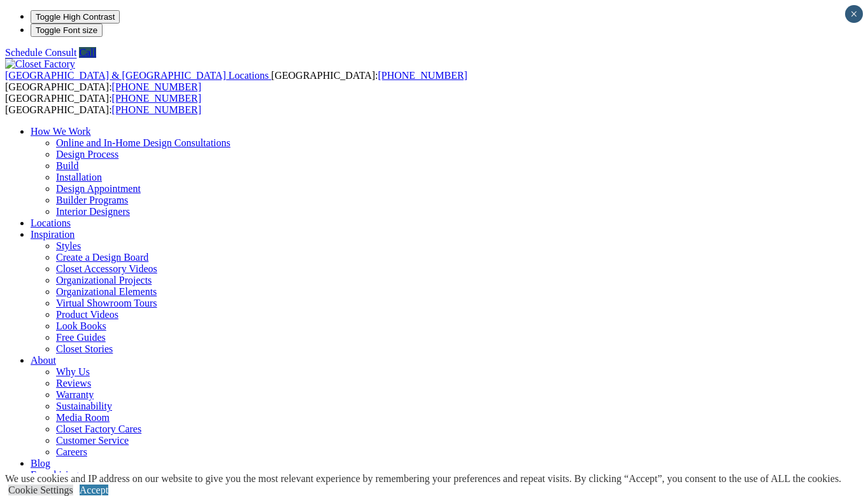 The image size is (868, 496). Describe the element at coordinates (423, 479) in the screenshot. I see `div: We use cookies and IP address on our website to give you the most relevant experience by remember...` at that location.